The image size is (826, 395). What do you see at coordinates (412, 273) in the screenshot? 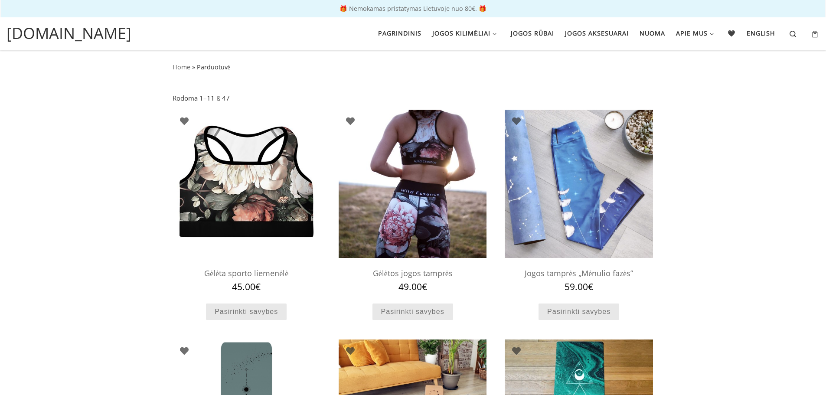
I see `h2: Gėlėtos jogos tamprės` at bounding box center [412, 273].